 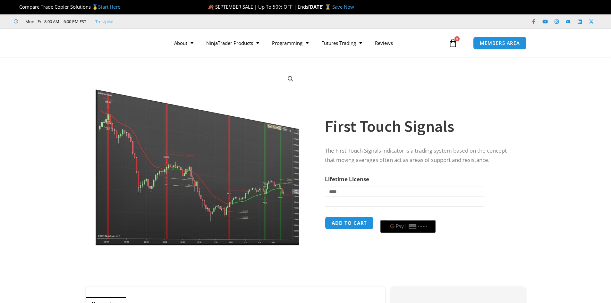 What do you see at coordinates (343, 7) in the screenshot?
I see `a: Save Now` at bounding box center [343, 7].